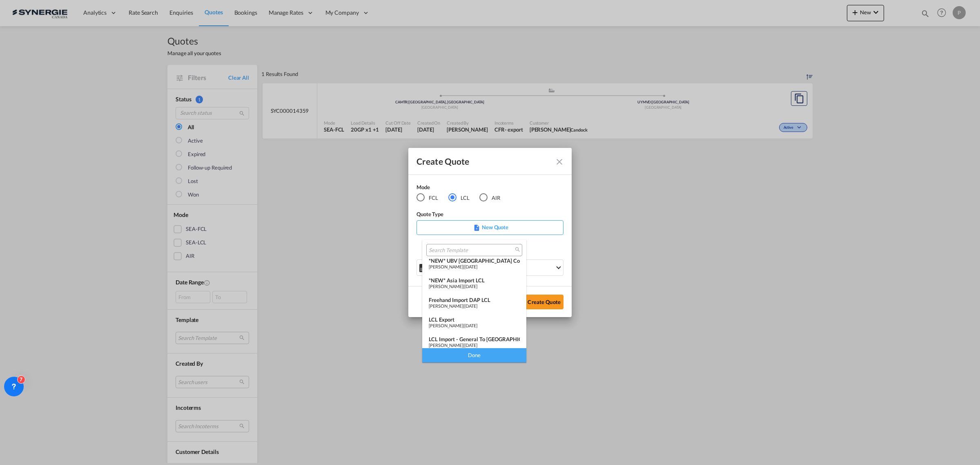 The image size is (980, 465). I want to click on md-icon: icon-magnify, so click(518, 250).